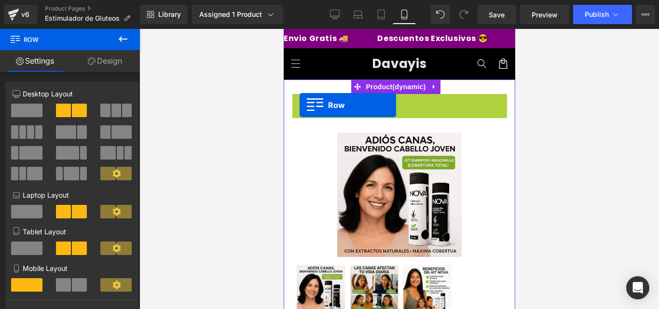  What do you see at coordinates (105, 61) in the screenshot?
I see `a: Design` at bounding box center [105, 61].